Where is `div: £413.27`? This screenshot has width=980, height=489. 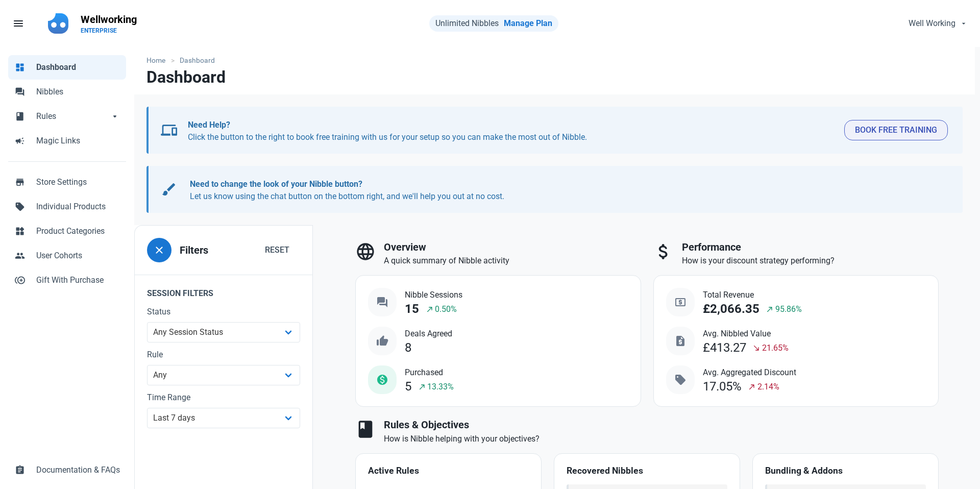 div: £413.27 is located at coordinates (724, 347).